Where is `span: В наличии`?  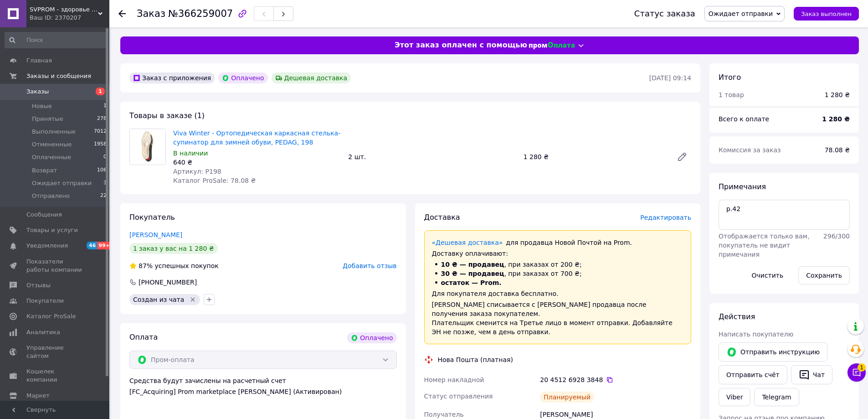
span: В наличии is located at coordinates (190, 153).